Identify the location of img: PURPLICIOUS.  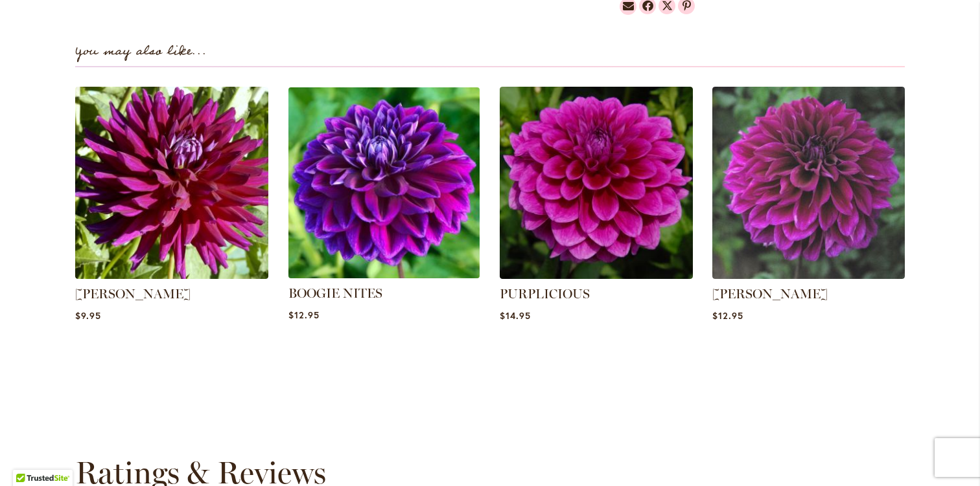
(596, 183).